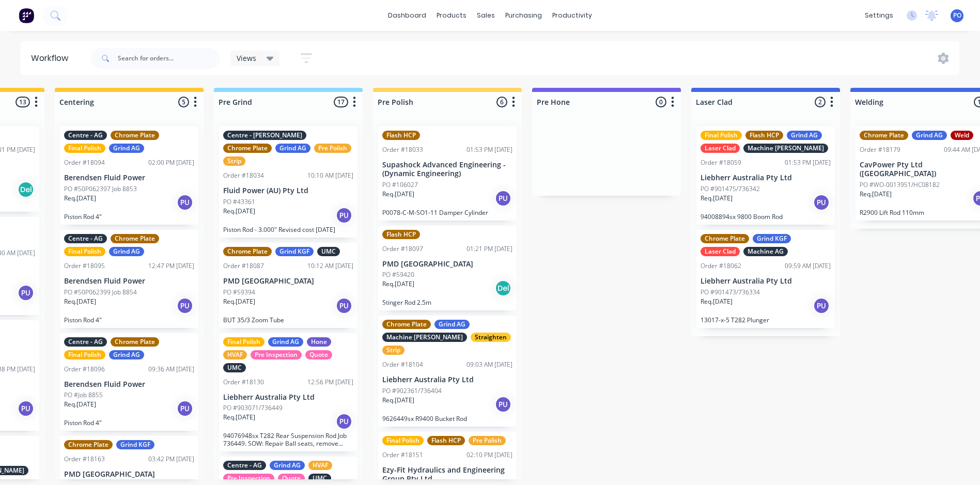 The image size is (980, 485). I want to click on p: BUT 35/3 Zoom Tube, so click(288, 320).